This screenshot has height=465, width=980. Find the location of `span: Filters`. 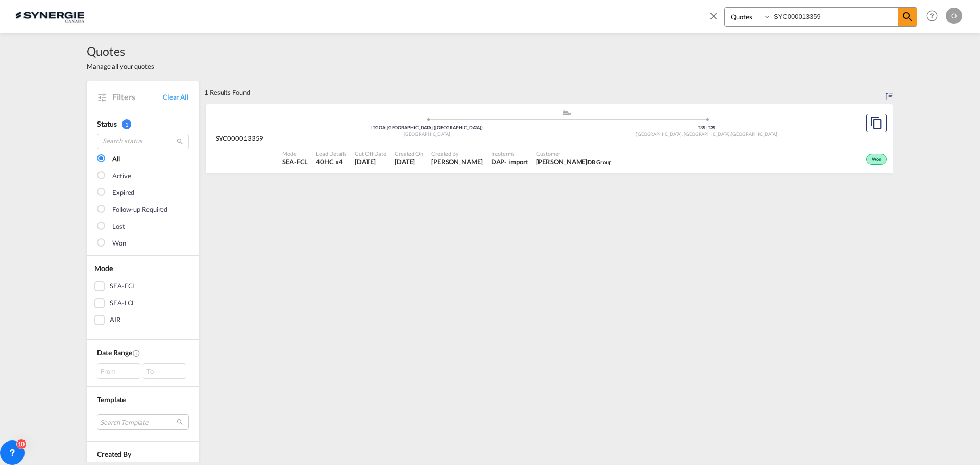

span: Filters is located at coordinates (137, 97).